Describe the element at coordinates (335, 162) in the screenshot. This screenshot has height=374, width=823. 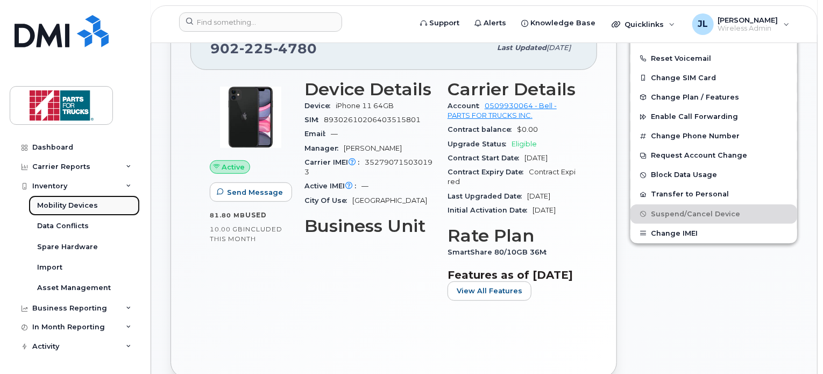
I see `span: Carrier IMEI` at that location.